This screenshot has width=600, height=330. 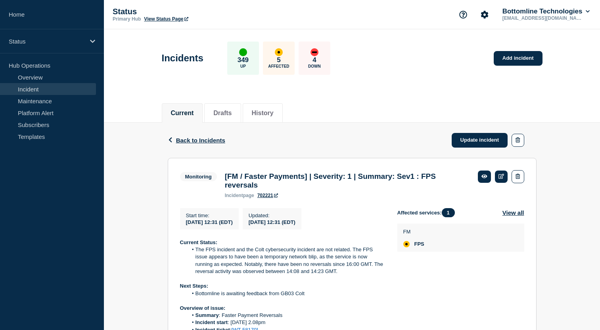 I want to click on strong: Overview of issue:, so click(x=202, y=308).